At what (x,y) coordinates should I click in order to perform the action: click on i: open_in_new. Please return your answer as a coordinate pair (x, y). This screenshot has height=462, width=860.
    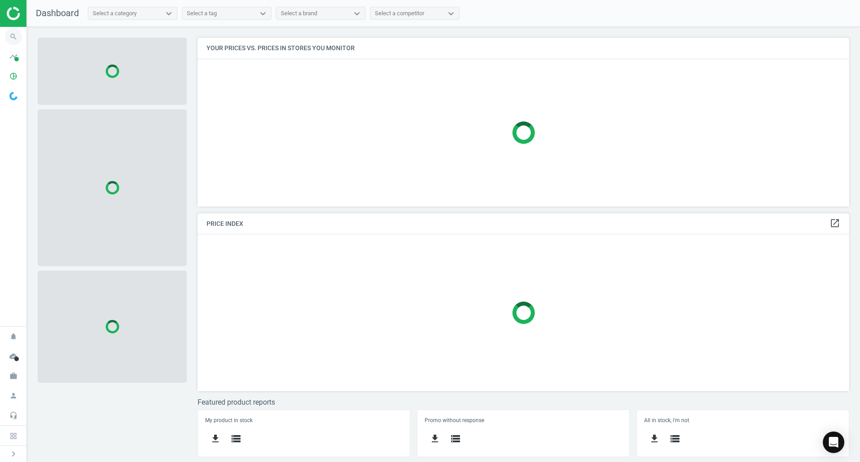
    Looking at the image, I should click on (835, 223).